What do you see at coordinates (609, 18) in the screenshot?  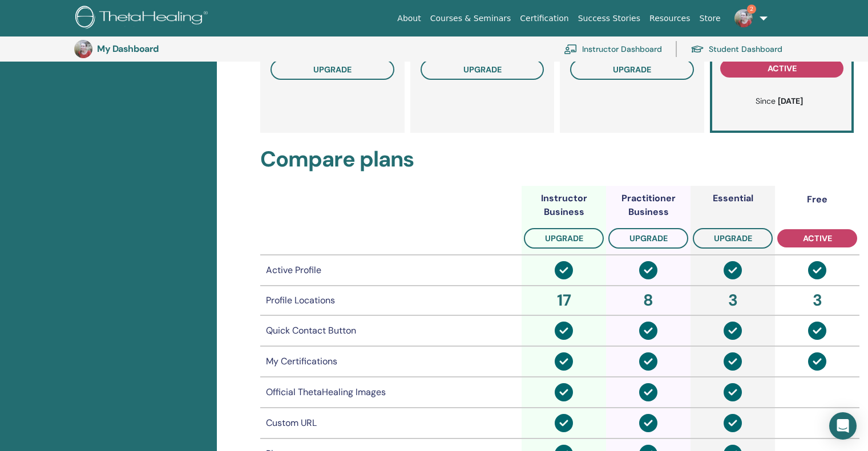 I see `a: Success Stories` at bounding box center [609, 18].